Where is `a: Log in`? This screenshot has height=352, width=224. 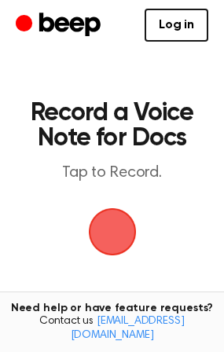
a: Log in is located at coordinates (176, 25).